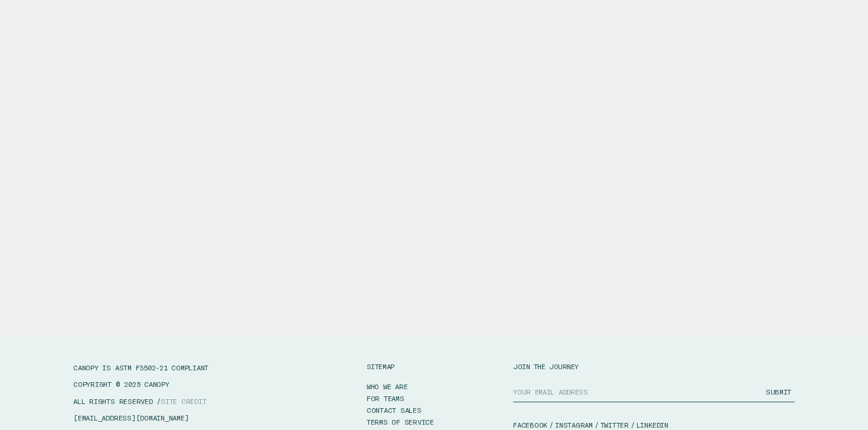 The width and height of the screenshot is (868, 430). Describe the element at coordinates (177, 401) in the screenshot. I see `p: ALL RIGHTS RESERVED /` at that location.